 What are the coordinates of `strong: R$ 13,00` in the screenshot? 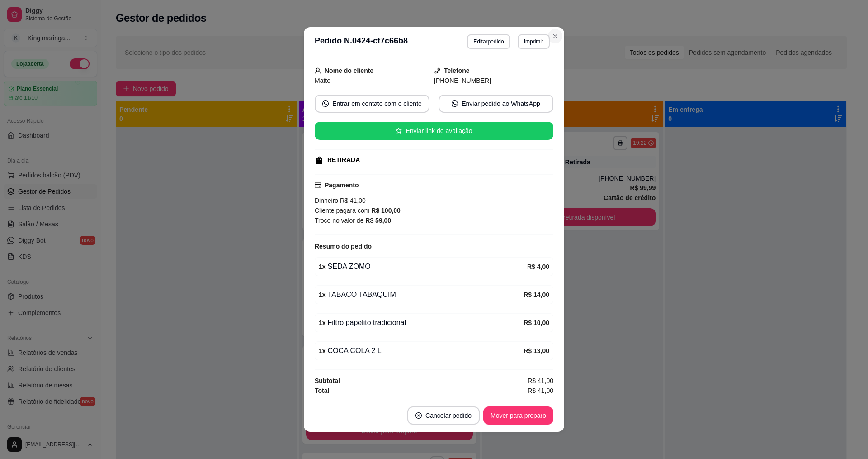 It's located at (536, 351).